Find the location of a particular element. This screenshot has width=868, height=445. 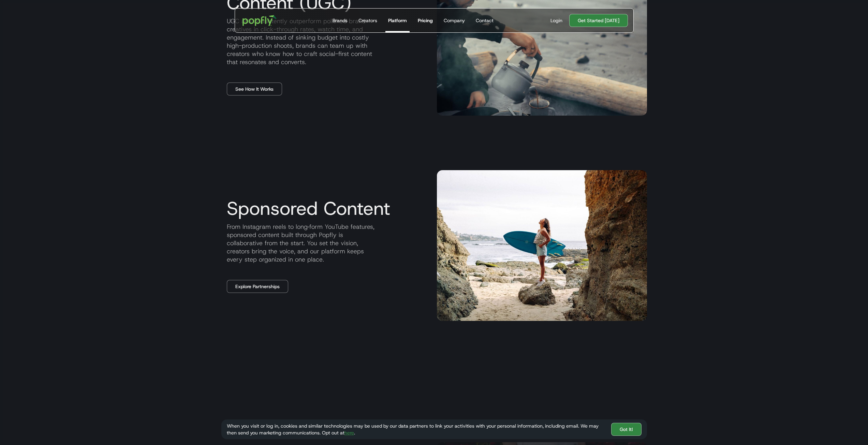

div: Platform is located at coordinates (398, 20).